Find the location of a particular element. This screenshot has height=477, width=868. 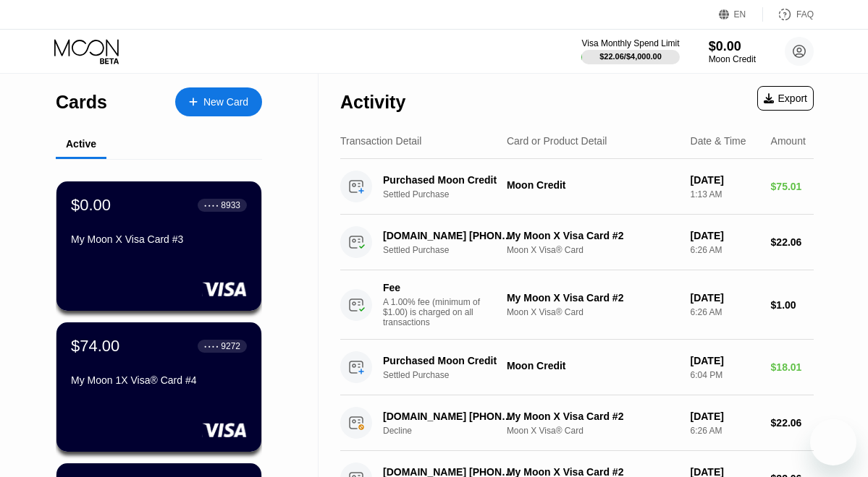

div: $75.01 is located at coordinates (792, 186).